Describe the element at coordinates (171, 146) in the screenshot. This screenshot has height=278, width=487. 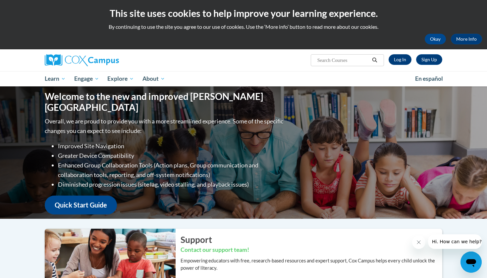
I see `li: Improved Site Navigation` at that location.